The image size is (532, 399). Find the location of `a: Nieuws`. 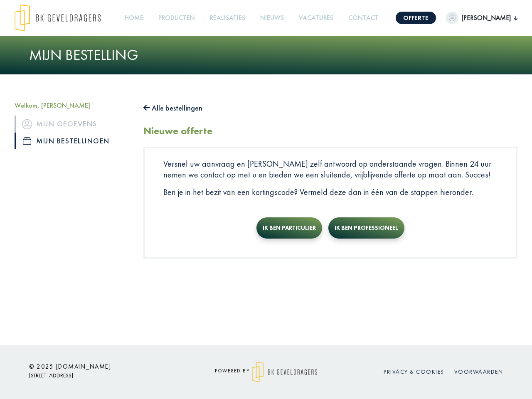

a: Nieuws is located at coordinates (272, 18).